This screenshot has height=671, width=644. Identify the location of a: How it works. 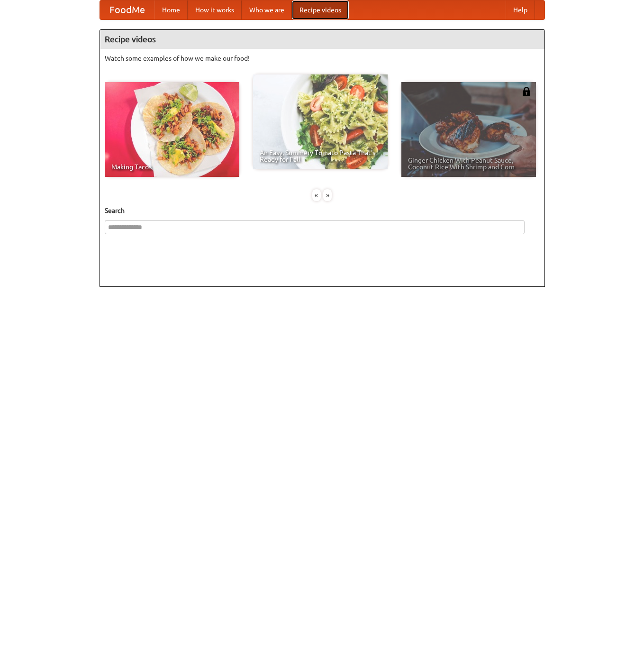
(215, 10).